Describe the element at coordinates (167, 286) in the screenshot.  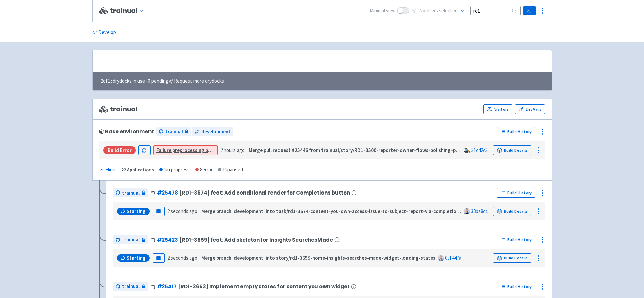
I see `a: #25417` at that location.